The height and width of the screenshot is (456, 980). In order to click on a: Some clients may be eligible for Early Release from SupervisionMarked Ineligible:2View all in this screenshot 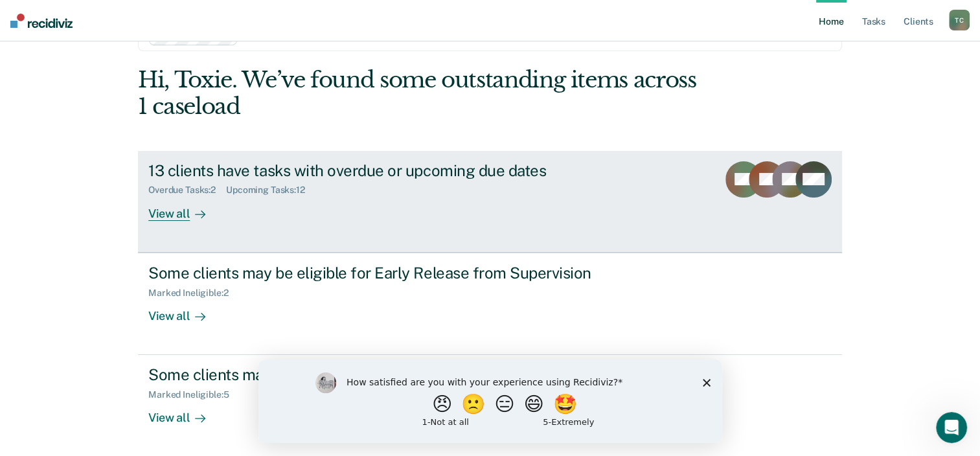, I will do `click(489, 304)`.